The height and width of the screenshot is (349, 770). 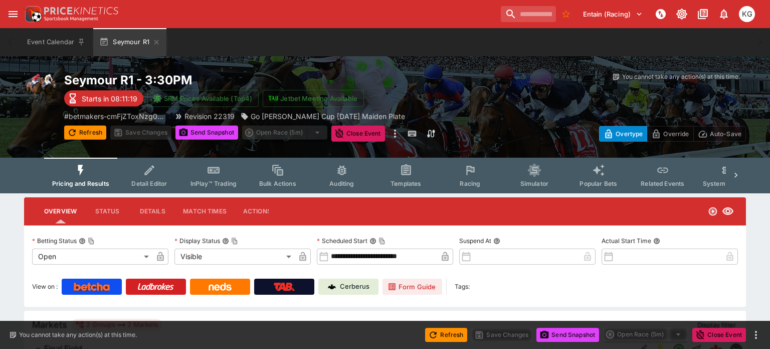 What do you see at coordinates (629, 133) in the screenshot?
I see `p: Overtype` at bounding box center [629, 133].